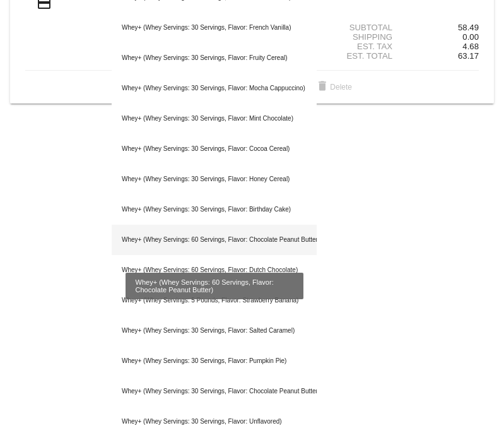 The width and height of the screenshot is (504, 440). Describe the element at coordinates (333, 87) in the screenshot. I see `span: Delete` at that location.